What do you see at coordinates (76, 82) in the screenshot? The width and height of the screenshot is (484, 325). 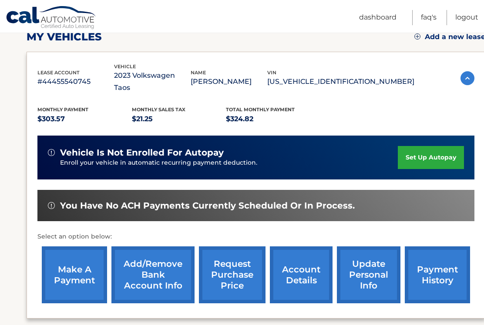 I see `p: #44455540745` at bounding box center [76, 82].